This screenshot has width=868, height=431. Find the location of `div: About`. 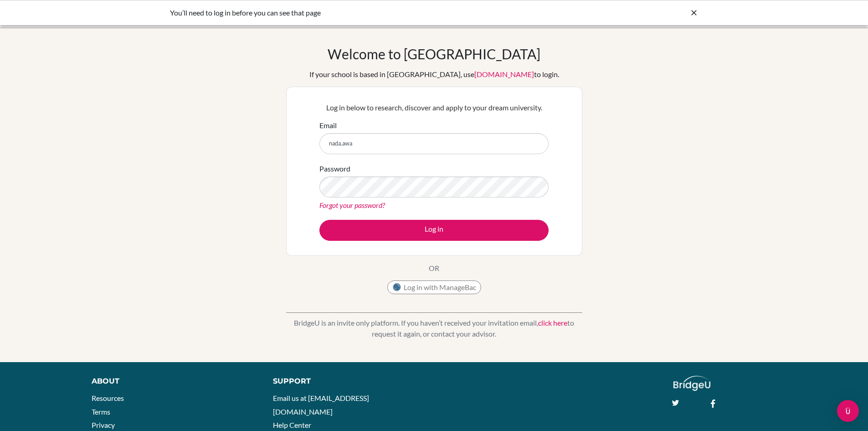

div: About is located at coordinates (172, 381).